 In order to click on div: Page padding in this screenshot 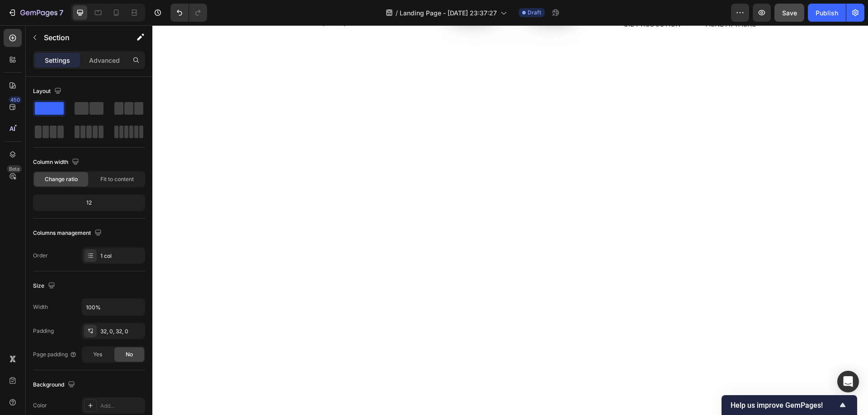, I will do `click(54, 354)`.